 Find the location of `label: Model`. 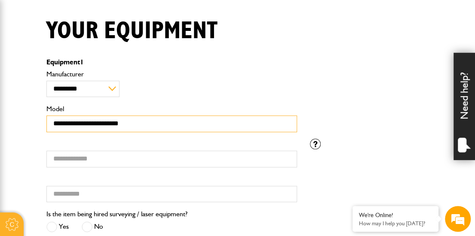

label: Model is located at coordinates (171, 109).